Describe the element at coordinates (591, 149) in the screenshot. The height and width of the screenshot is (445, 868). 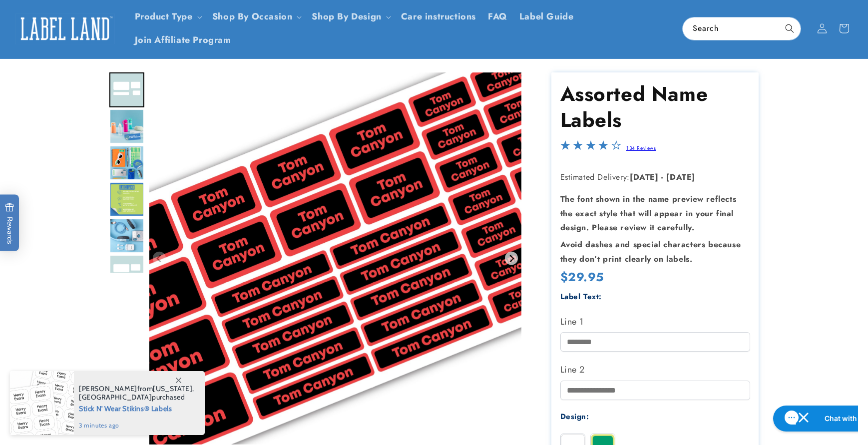
I see `span: 4.2-star overall rating` at that location.